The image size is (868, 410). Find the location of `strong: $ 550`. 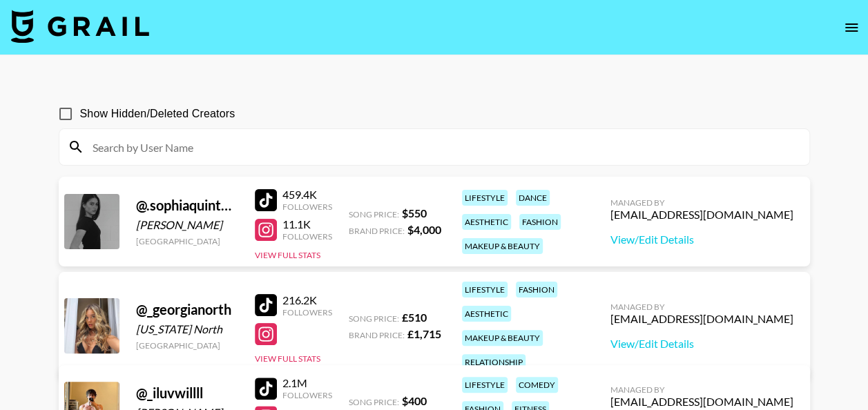

strong: $ 550 is located at coordinates (414, 213).